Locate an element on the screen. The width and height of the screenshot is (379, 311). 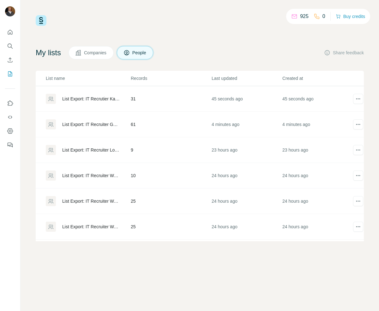
button: Share feedback is located at coordinates (344, 53).